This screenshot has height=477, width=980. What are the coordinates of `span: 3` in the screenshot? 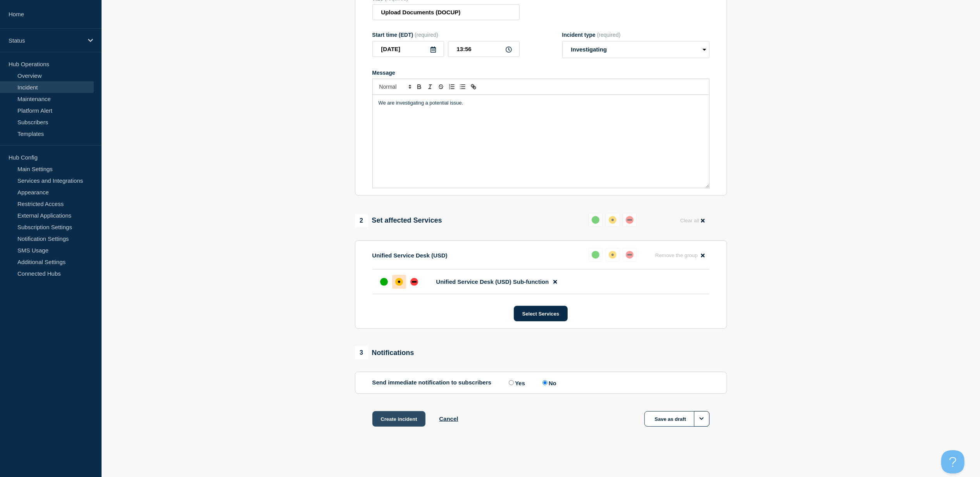 It's located at (362, 353).